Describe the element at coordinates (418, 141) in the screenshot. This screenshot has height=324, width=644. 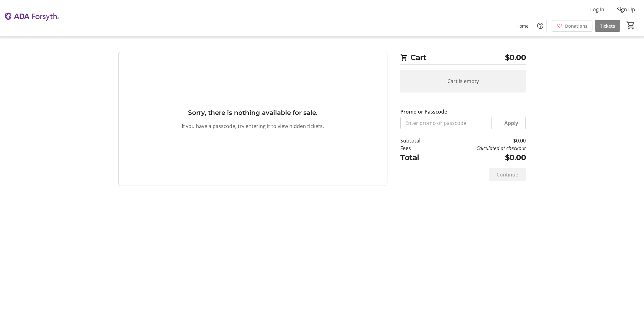
I see `td: Subtotal` at that location.